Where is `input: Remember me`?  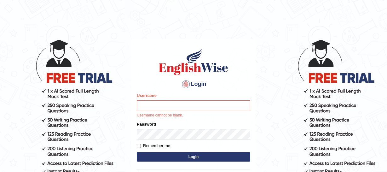 input: Remember me is located at coordinates (139, 146).